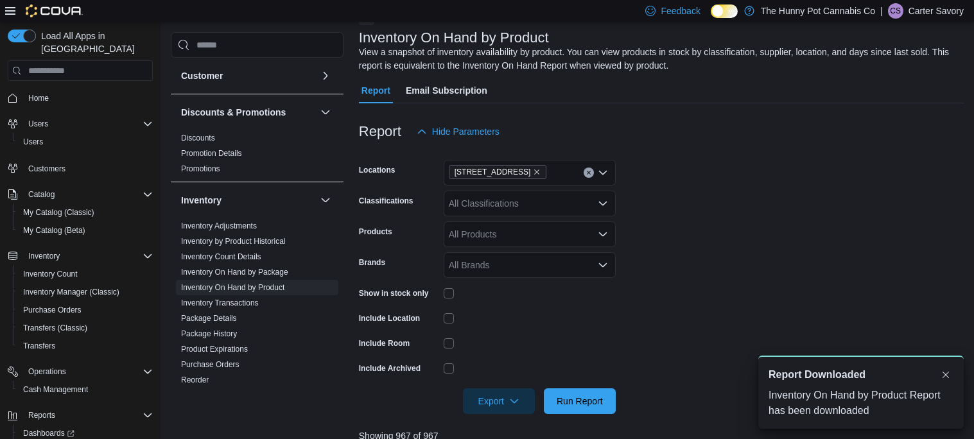 The image size is (974, 439). I want to click on label: Show in stock only, so click(394, 293).